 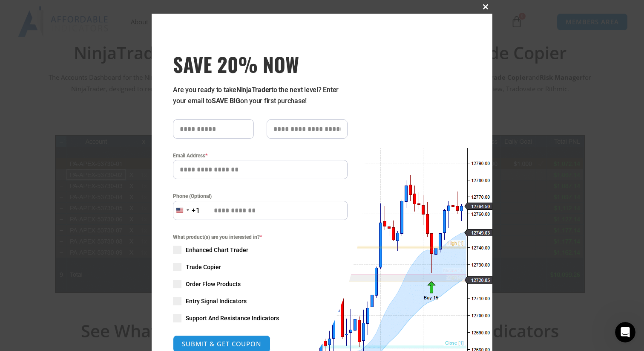 I want to click on p: Are you ready to take to the next level? Enter your email to on your first purchase!, so click(x=260, y=95).